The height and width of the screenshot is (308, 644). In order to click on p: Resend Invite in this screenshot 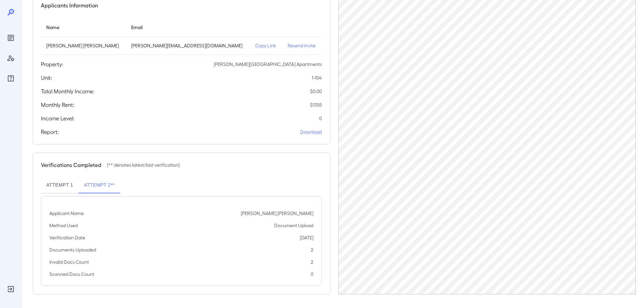, I will do `click(302, 46)`.